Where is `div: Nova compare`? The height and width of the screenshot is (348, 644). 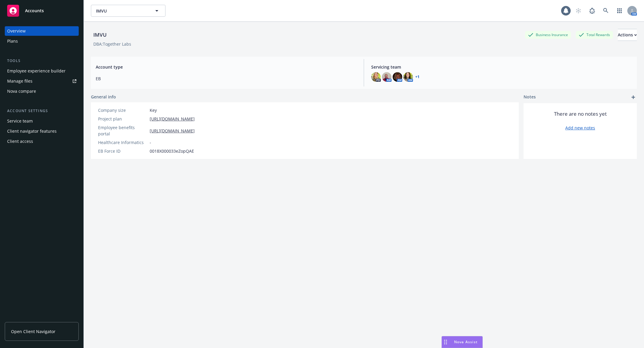 div: Nova compare is located at coordinates (22, 91).